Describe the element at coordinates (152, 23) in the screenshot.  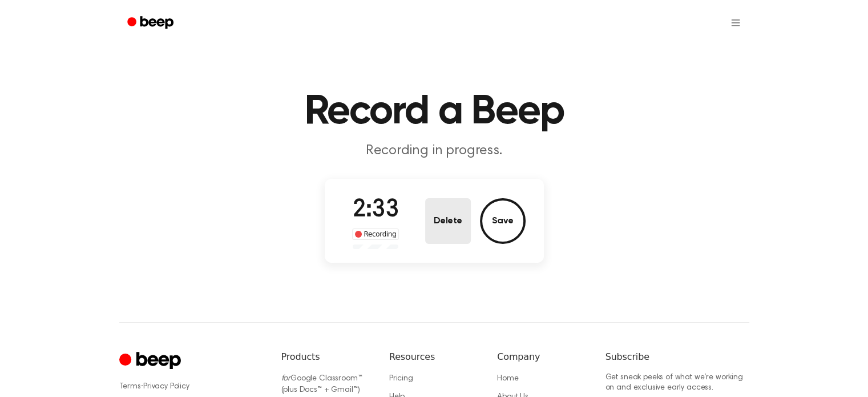
I see `a: Beep` at that location.